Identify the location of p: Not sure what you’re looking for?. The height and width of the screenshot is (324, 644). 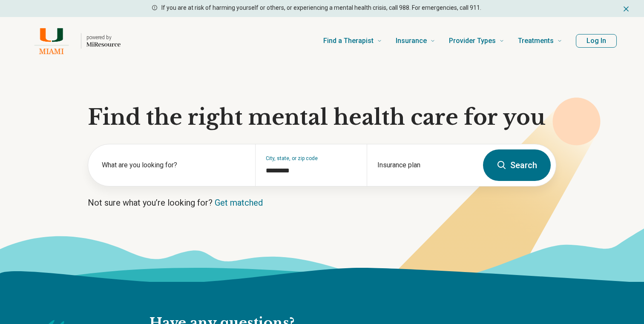
(322, 203).